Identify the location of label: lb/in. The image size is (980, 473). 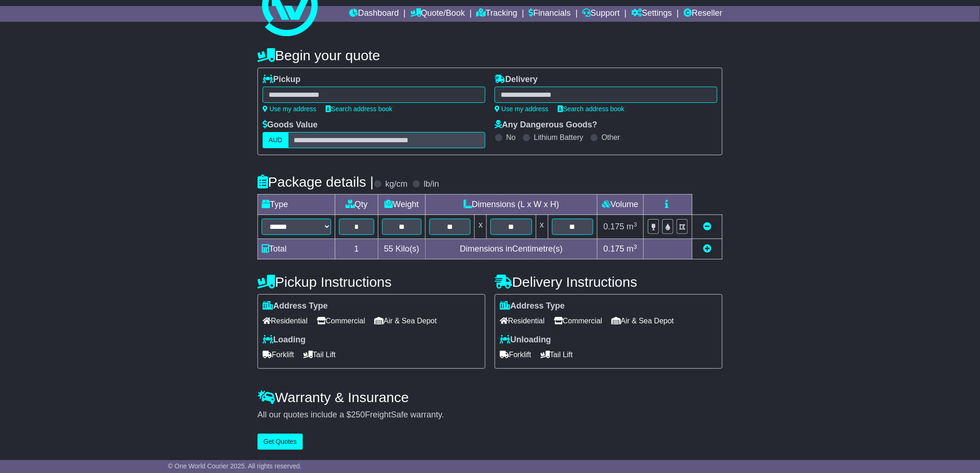
(431, 184).